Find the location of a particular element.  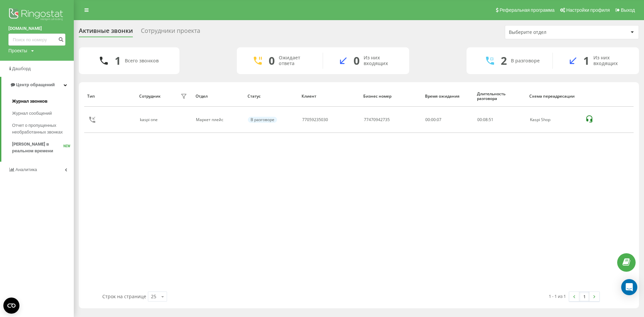

a: Отчет о пропущенных необработанных звонках is located at coordinates (43, 129).